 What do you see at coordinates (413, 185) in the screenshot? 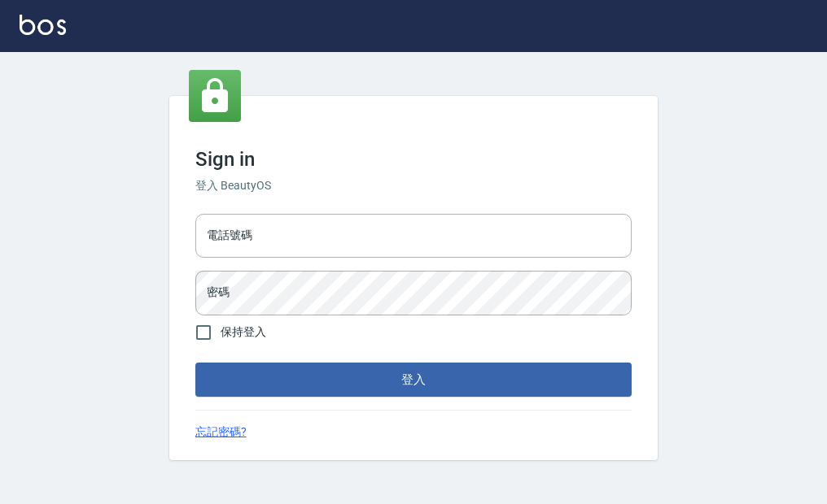
I see `h6: 登入 BeautyOS` at bounding box center [413, 185].